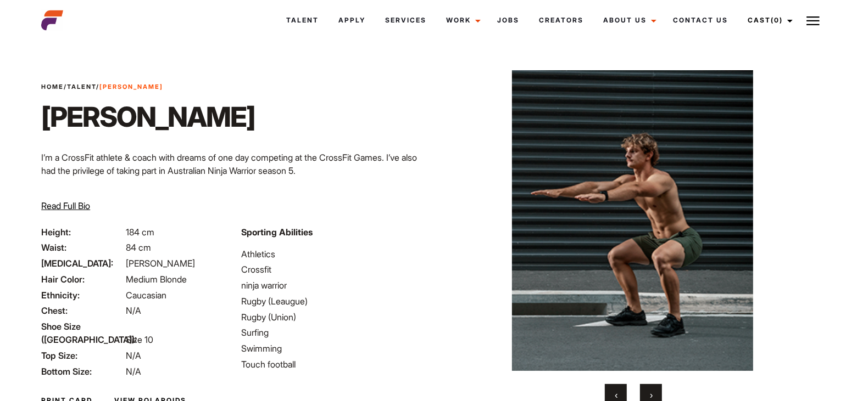 The image size is (868, 401). Describe the element at coordinates (462, 21) in the screenshot. I see `a: Work` at that location.